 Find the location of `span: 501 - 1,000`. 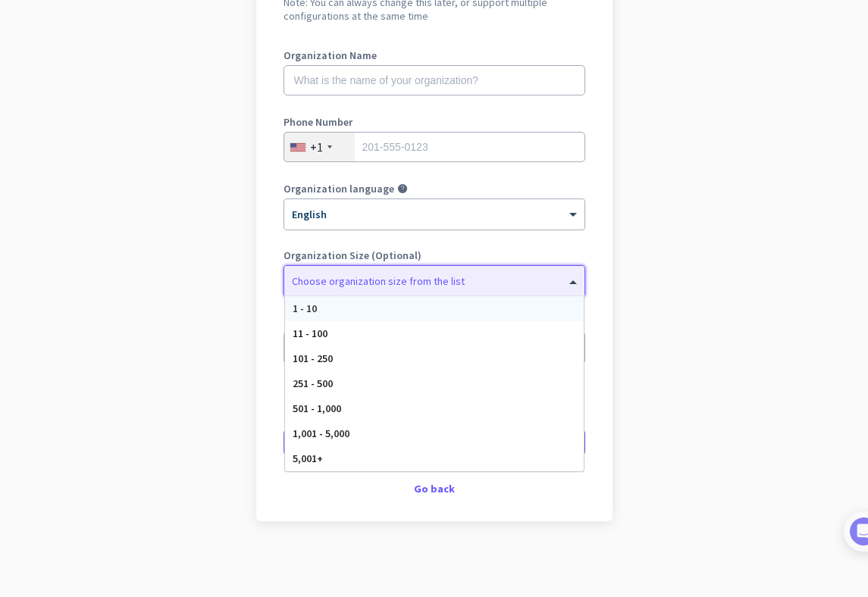

span: 501 - 1,000 is located at coordinates (317, 408).